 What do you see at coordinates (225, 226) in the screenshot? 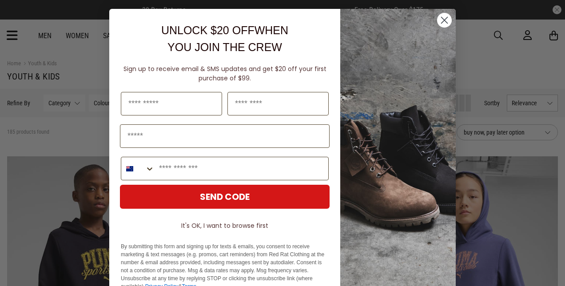
I see `button: It's OK, I want to browse first` at bounding box center [225, 226].